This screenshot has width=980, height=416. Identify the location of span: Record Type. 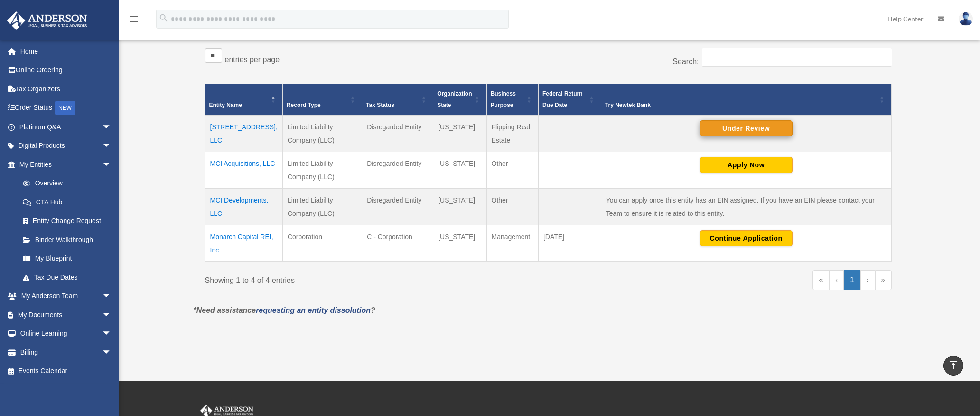
(304, 105).